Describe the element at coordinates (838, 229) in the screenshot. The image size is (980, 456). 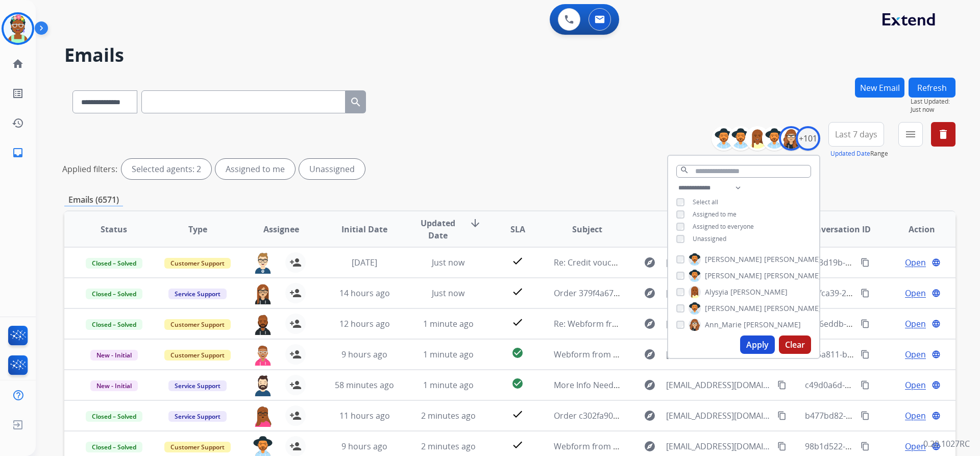
I see `span: Conversation ID` at that location.